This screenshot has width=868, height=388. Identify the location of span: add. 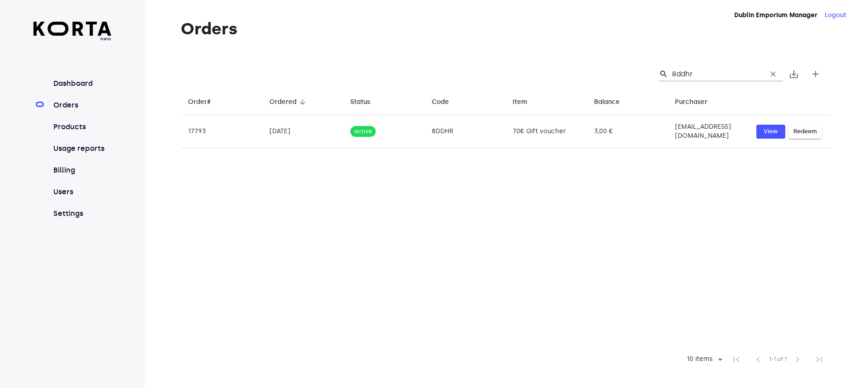
(816, 74).